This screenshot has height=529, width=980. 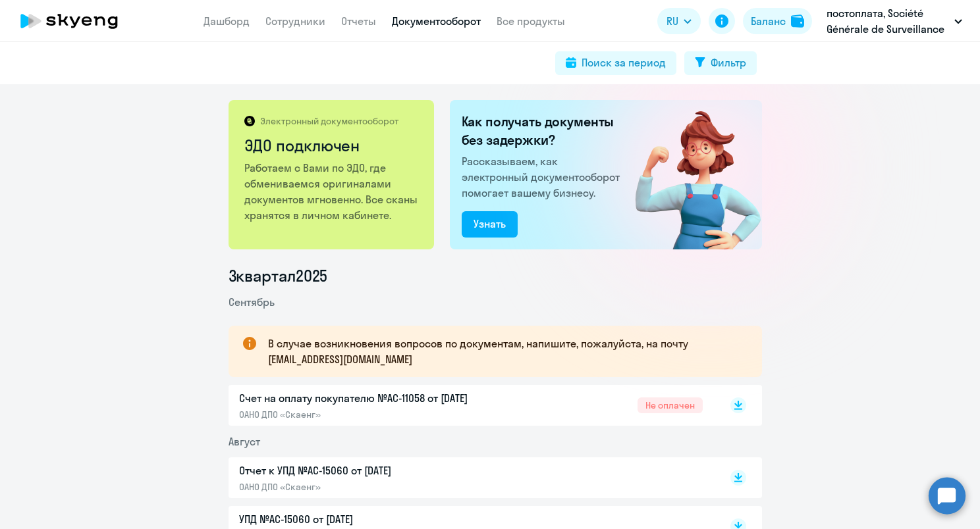 What do you see at coordinates (495, 276) in the screenshot?
I see `li: 3 квартал 2025` at bounding box center [495, 276].